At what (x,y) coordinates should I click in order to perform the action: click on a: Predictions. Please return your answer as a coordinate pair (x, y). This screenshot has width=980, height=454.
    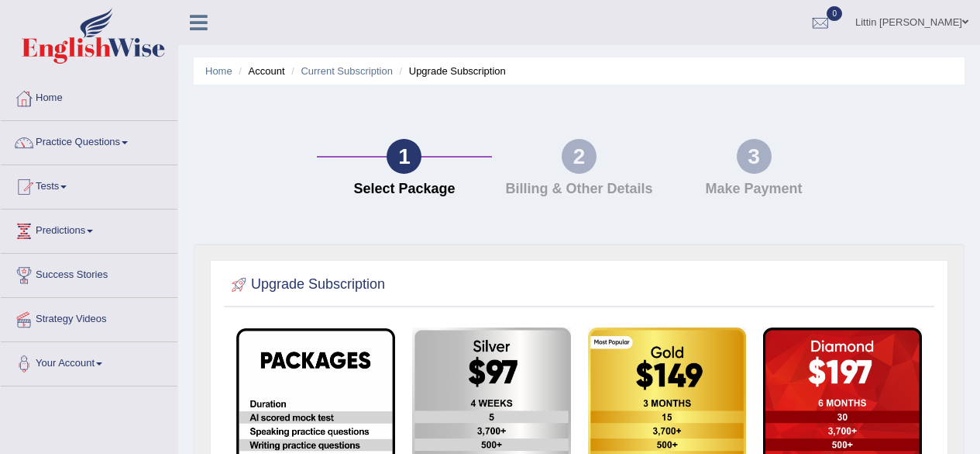
    Looking at the image, I should click on (89, 229).